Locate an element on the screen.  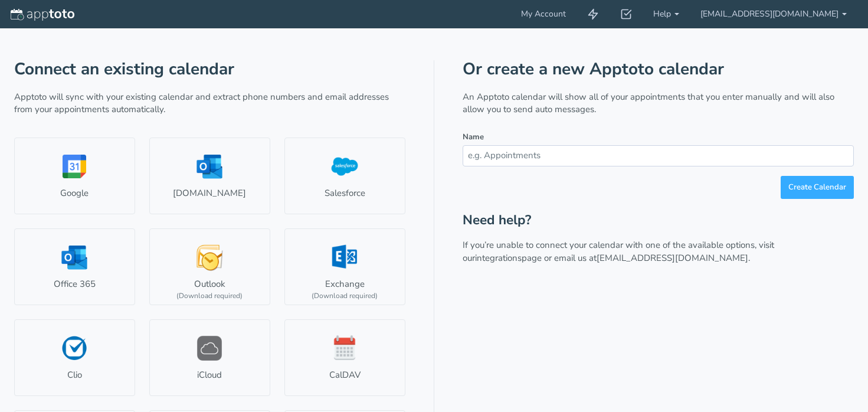
p: An Apptoto calendar will show all of your appointments that you enter manually and will also allo... is located at coordinates (658, 104).